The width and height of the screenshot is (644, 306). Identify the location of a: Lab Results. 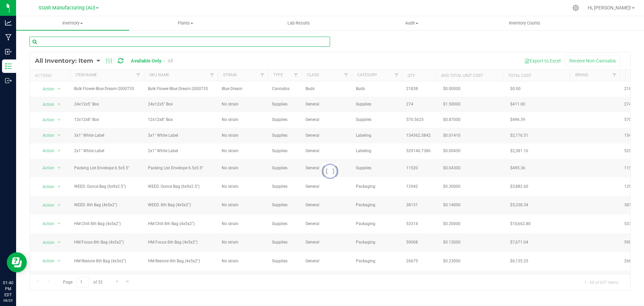
(299, 23).